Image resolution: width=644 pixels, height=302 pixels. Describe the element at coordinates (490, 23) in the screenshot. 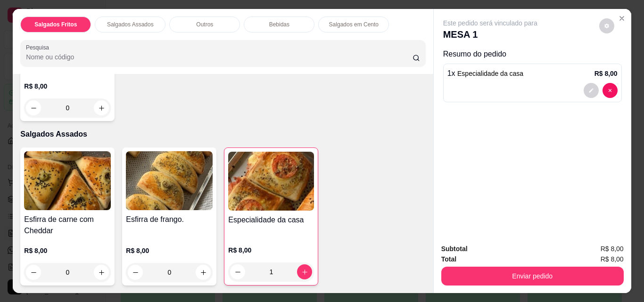

I see `p: Este pedido será vinculado para` at that location.